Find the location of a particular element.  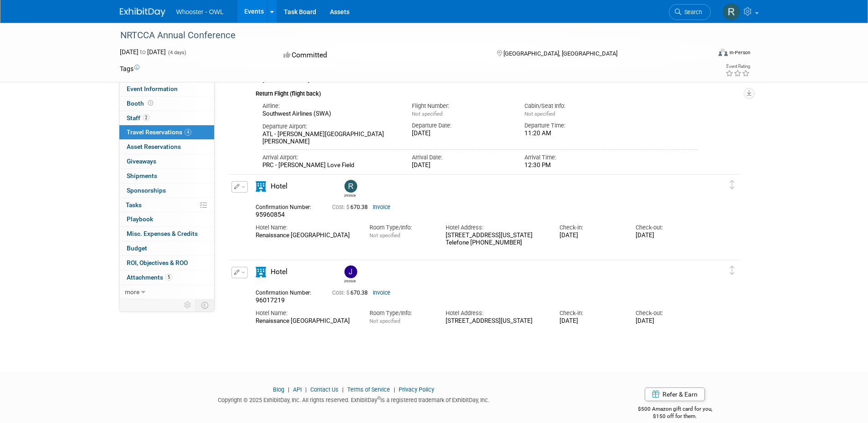

div: Arrival Airport: is located at coordinates (331, 157).